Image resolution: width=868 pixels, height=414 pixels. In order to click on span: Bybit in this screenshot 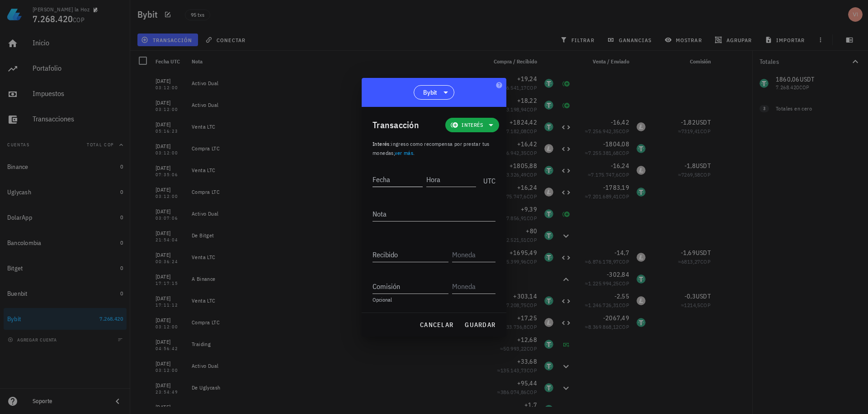, I will do `click(430, 92)`.